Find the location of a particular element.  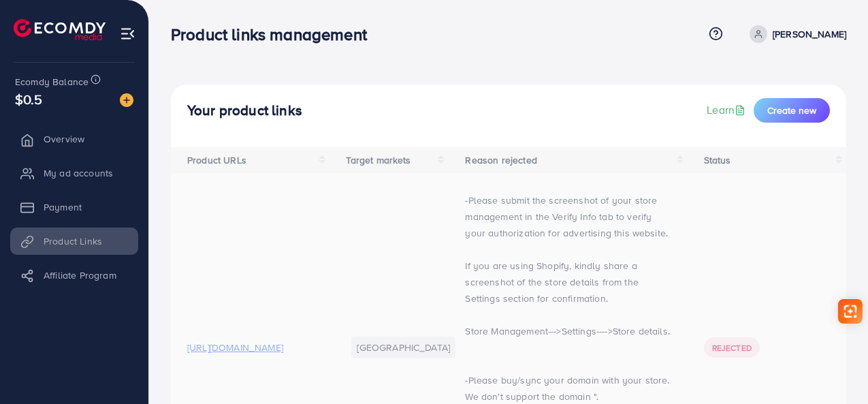

h4: Your product links is located at coordinates (245, 110).